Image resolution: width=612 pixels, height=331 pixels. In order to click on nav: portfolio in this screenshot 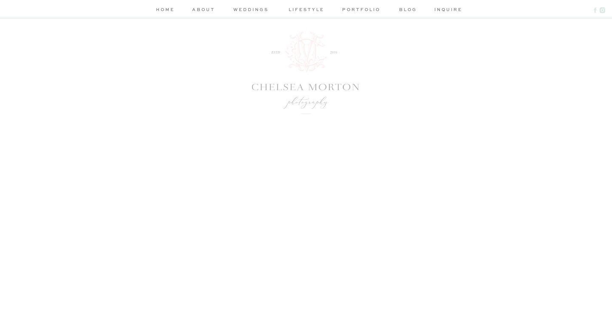, I will do `click(361, 10)`.